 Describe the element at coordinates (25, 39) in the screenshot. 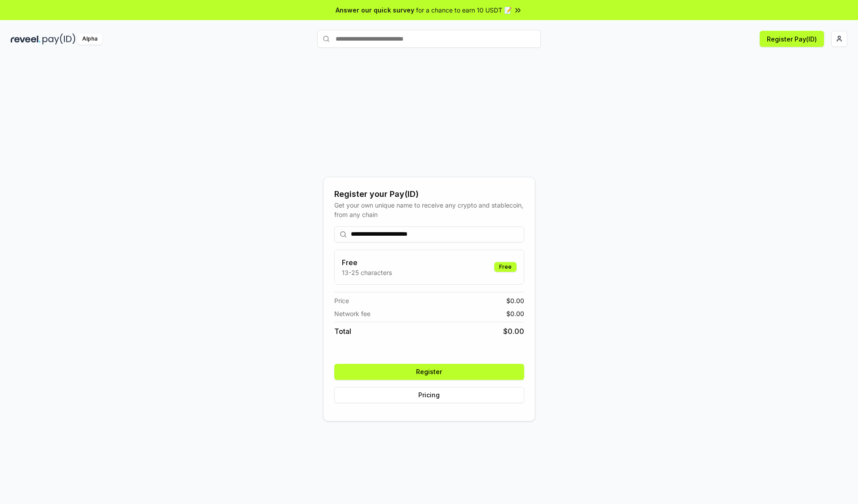

I see `img: reveel_dark` at that location.